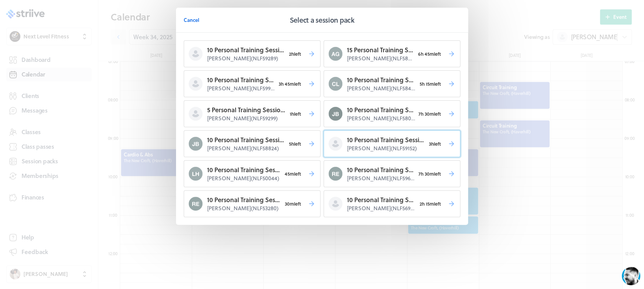 The height and width of the screenshot is (289, 644). What do you see at coordinates (295, 54) in the screenshot?
I see `span: 2h left` at bounding box center [295, 54].